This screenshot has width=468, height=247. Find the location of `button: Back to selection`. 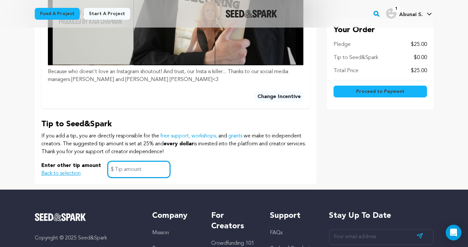

button: Back to selection is located at coordinates (61, 173).